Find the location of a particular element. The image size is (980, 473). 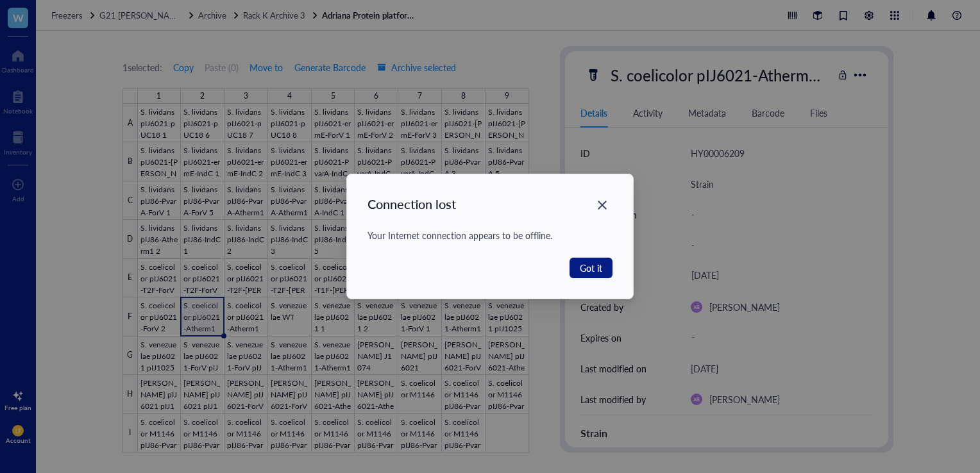

button: Close is located at coordinates (603, 205).